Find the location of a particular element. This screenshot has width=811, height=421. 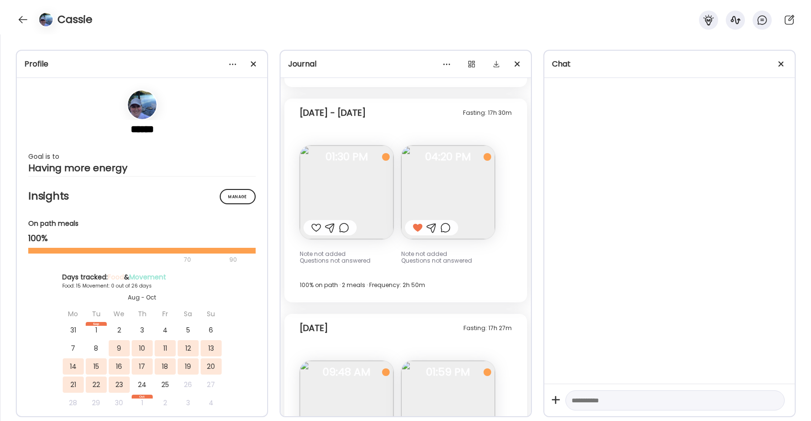

div: 18 is located at coordinates (165, 367).